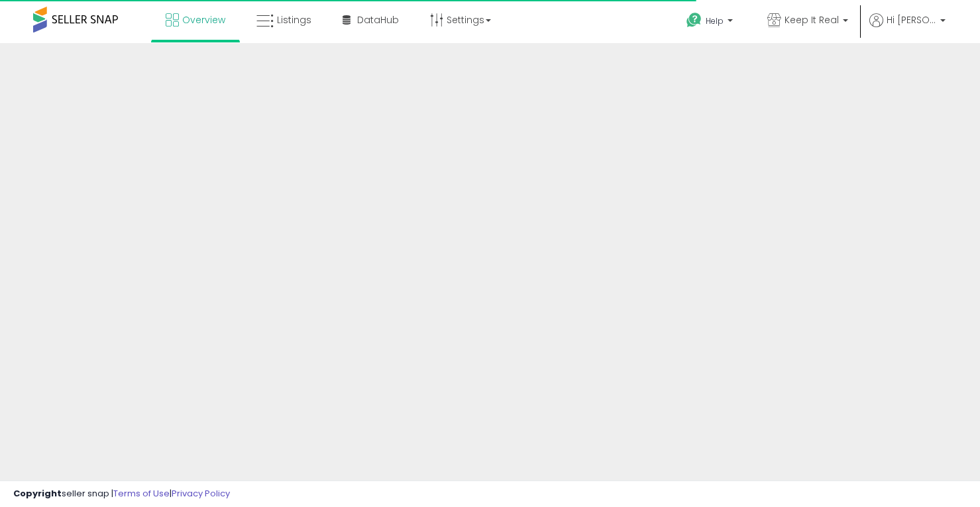 This screenshot has height=507, width=980. What do you see at coordinates (203, 20) in the screenshot?
I see `span: Overview` at bounding box center [203, 20].